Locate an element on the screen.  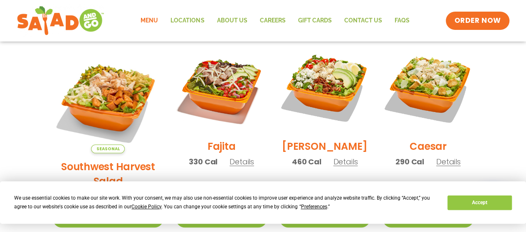
button: Accept is located at coordinates (479, 203).